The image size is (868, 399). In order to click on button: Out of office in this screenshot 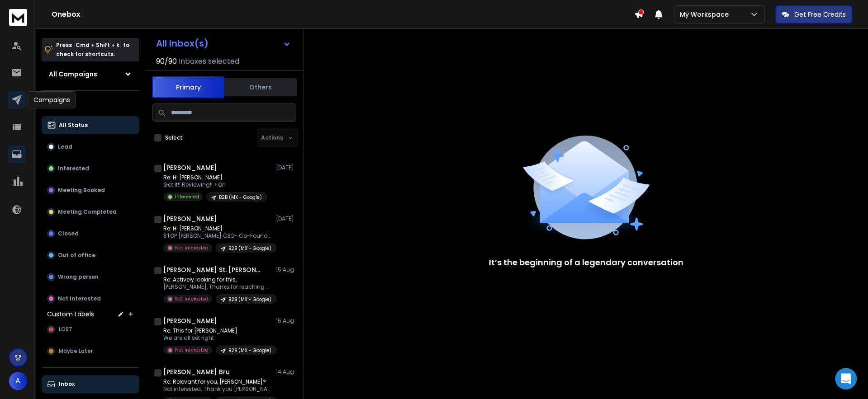, I will do `click(90, 255)`.